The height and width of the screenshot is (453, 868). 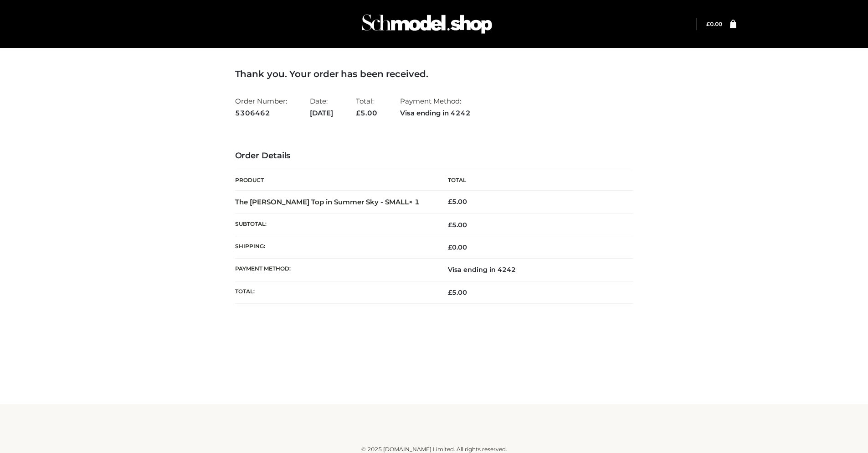 I want to click on th: Subtotal:, so click(x=335, y=224).